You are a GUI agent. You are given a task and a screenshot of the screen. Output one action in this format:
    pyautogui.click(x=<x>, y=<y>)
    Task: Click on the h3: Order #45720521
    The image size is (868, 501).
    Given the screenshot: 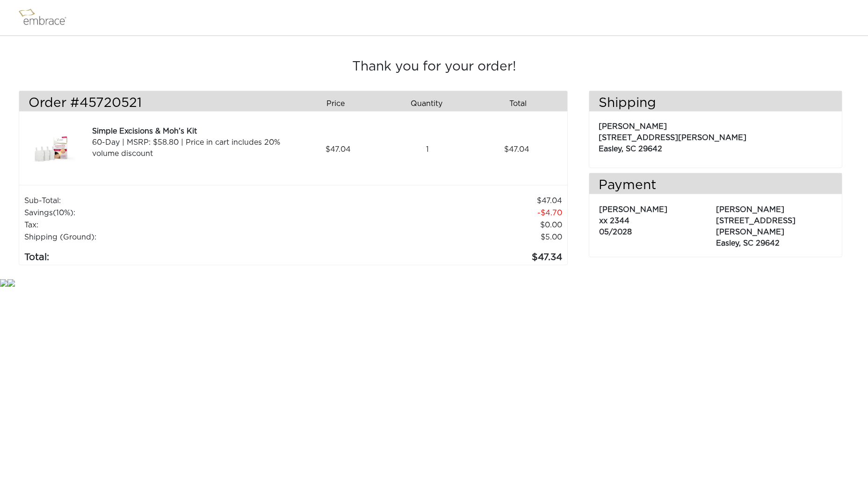 What is the action you would take?
    pyautogui.click(x=157, y=104)
    